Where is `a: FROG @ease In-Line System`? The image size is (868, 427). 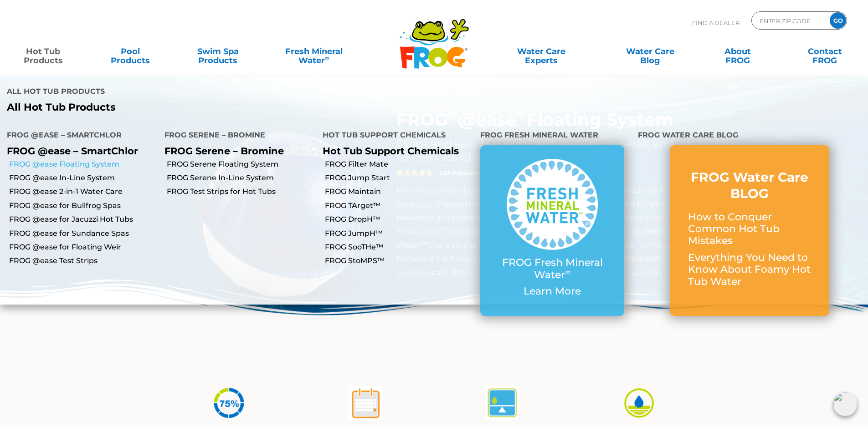
a: FROG @ease In-Line System is located at coordinates (83, 178).